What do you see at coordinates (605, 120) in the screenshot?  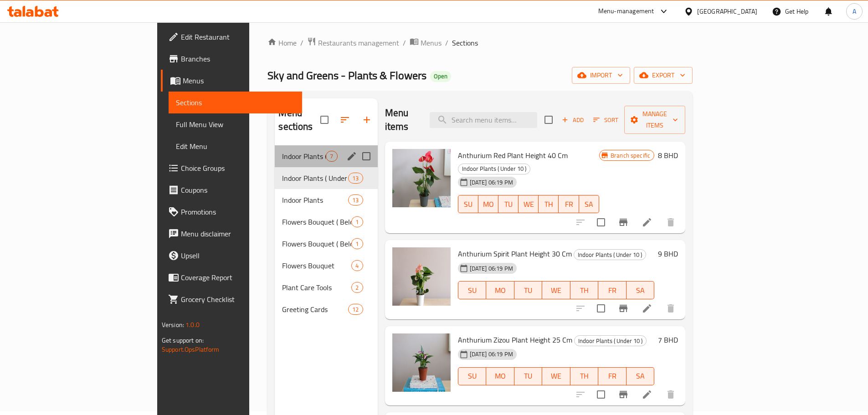 I see `span: Sort items` at bounding box center [605, 120].